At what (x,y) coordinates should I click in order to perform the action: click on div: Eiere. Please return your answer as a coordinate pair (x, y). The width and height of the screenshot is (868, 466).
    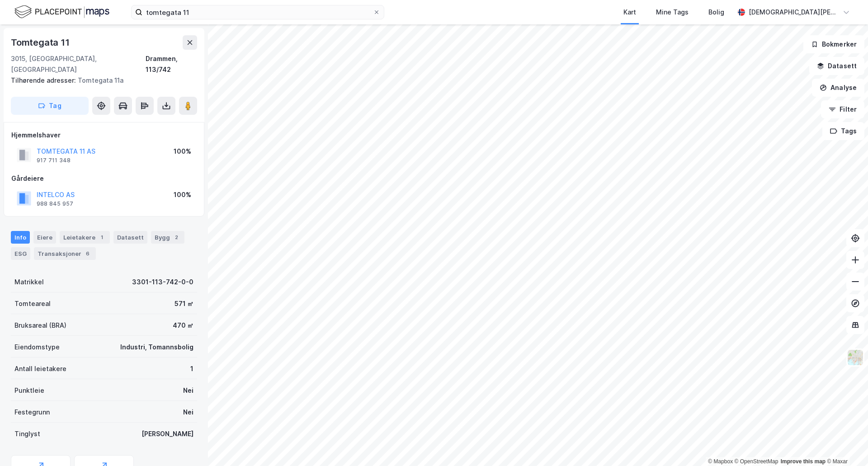
    Looking at the image, I should click on (44, 237).